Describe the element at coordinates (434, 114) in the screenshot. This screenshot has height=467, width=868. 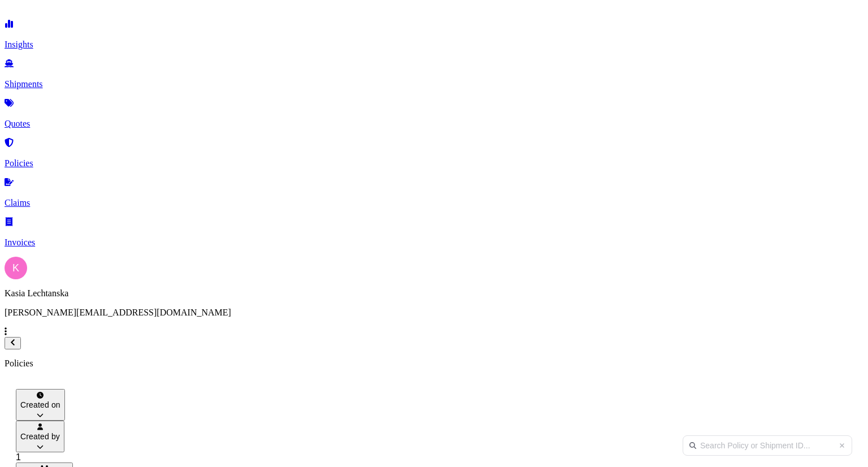
I see `a: Quotes` at that location.